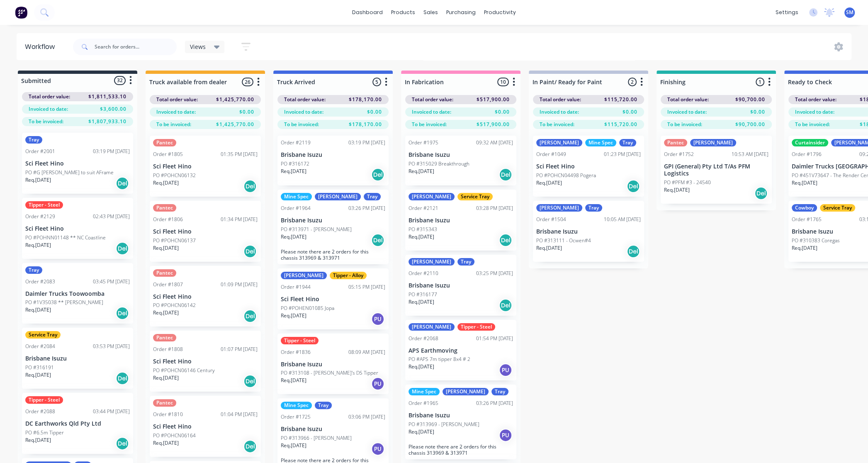 The image size is (868, 463). Describe the element at coordinates (424, 403) in the screenshot. I see `div: Order #1965` at that location.